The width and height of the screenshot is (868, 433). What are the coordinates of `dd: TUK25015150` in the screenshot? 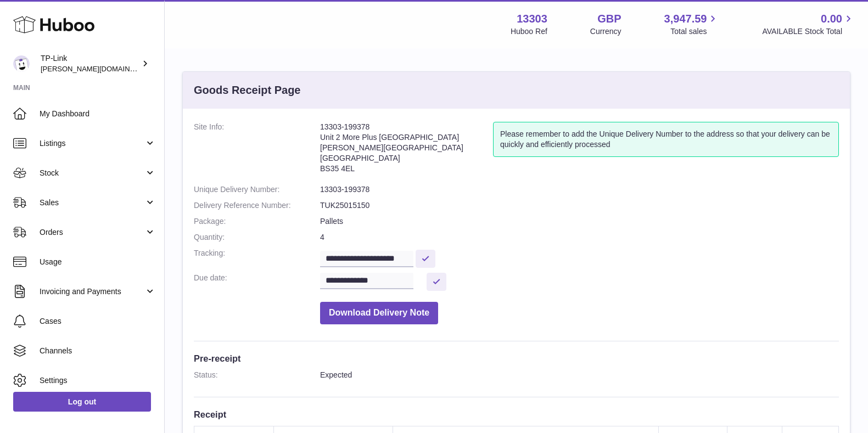 It's located at (579, 205).